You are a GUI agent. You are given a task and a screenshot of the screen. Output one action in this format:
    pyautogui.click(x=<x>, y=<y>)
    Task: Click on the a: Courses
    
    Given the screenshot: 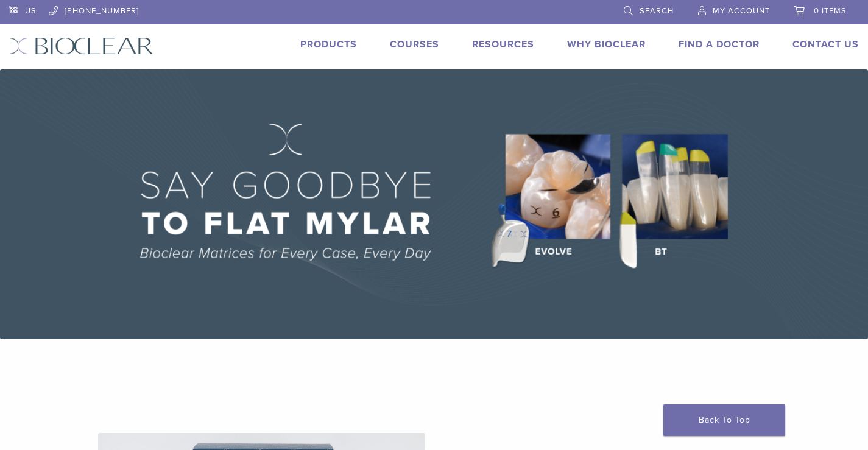 What is the action you would take?
    pyautogui.click(x=414, y=44)
    